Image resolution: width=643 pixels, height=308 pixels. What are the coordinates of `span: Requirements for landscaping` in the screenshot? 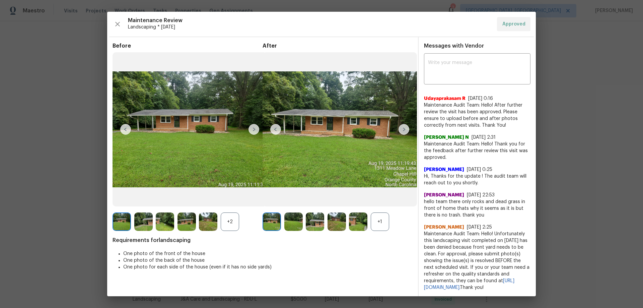 It's located at (263, 240).